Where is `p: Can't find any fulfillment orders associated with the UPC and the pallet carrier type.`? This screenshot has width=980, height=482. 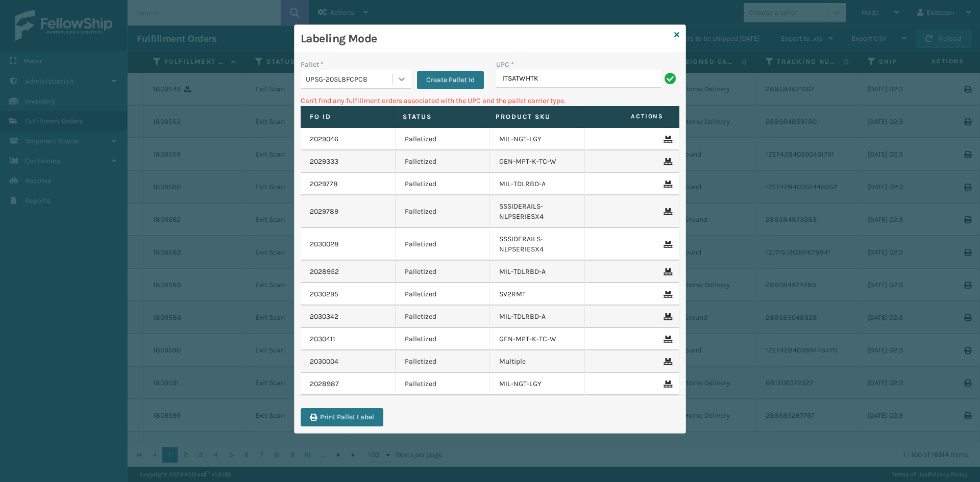 p: Can't find any fulfillment orders associated with the UPC and the pallet carrier type. is located at coordinates (490, 100).